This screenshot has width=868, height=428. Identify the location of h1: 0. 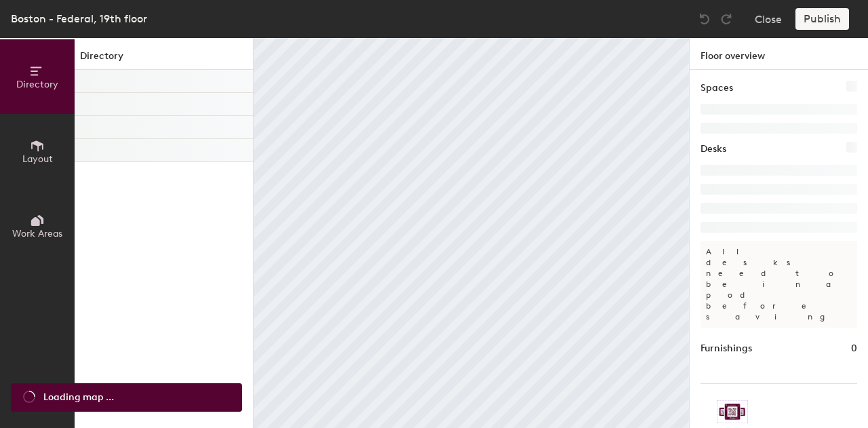
(854, 349).